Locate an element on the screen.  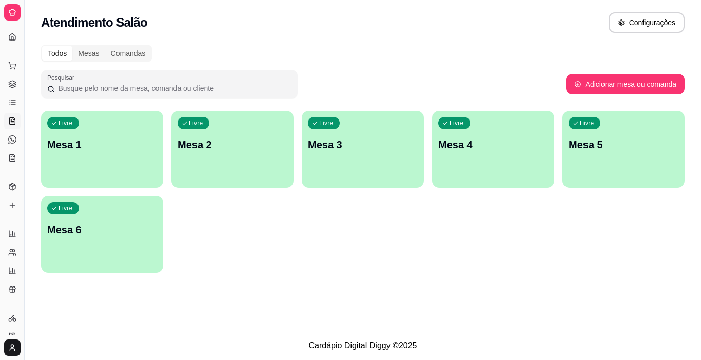
h2: Atendimento Salão is located at coordinates (94, 23).